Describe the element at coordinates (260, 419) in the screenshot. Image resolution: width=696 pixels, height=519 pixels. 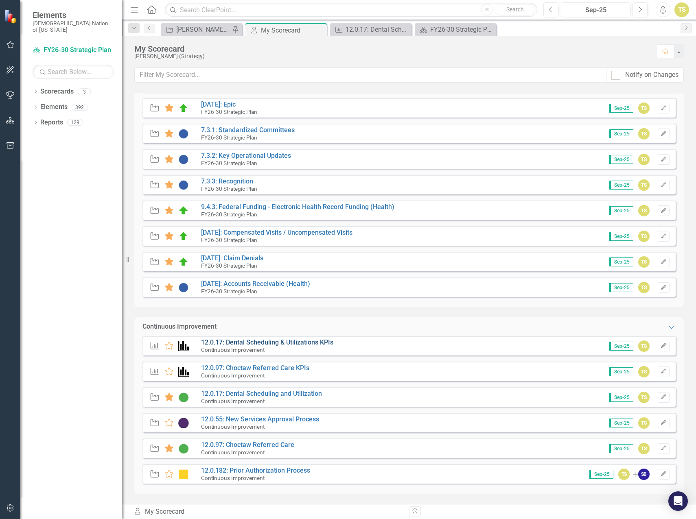
I see `a: 12.0.55: New Services Approval Process` at that location.